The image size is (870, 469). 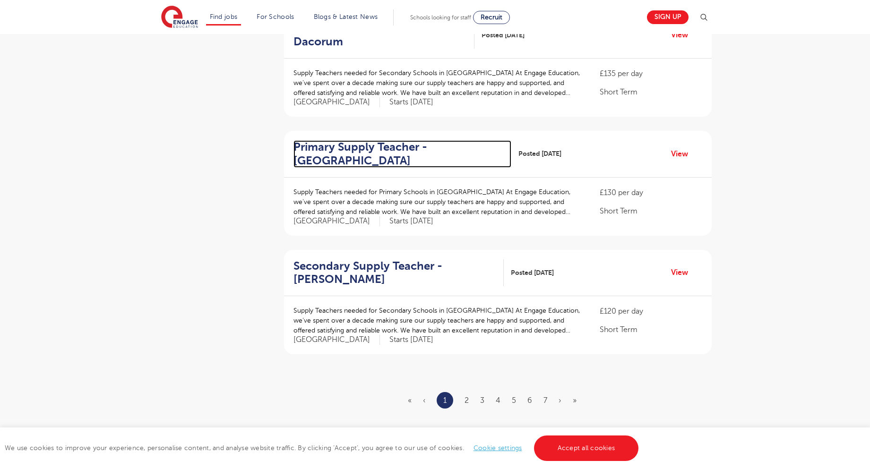 What do you see at coordinates (323, 448) in the screenshot?
I see `span: We use cookies to improve your experience, personalise content, and analyse website traffic. By c...` at bounding box center [323, 448].